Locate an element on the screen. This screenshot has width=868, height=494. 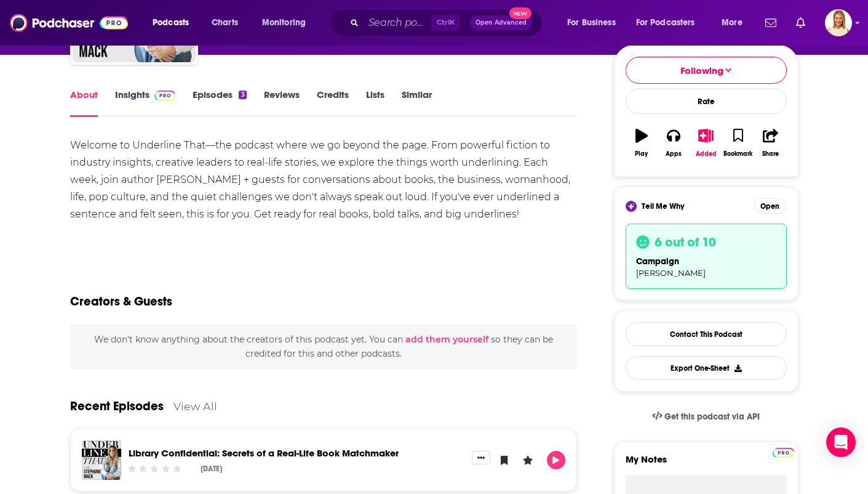
h3: 6 out of 10 is located at coordinates (685, 242).